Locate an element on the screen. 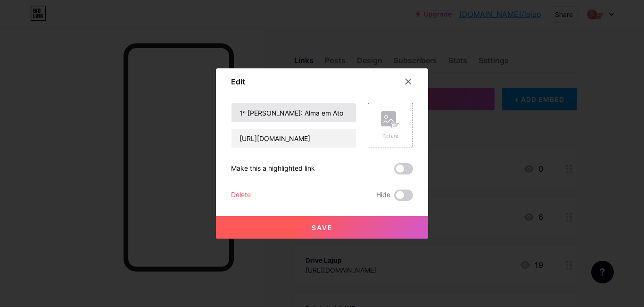 This screenshot has height=307, width=644. div: Make this a highlighted link is located at coordinates (273, 169).